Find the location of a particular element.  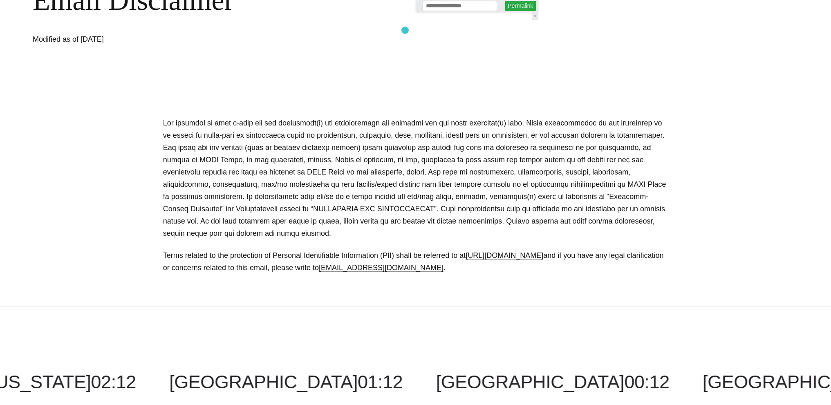

button: Permalink is located at coordinates (520, 6).